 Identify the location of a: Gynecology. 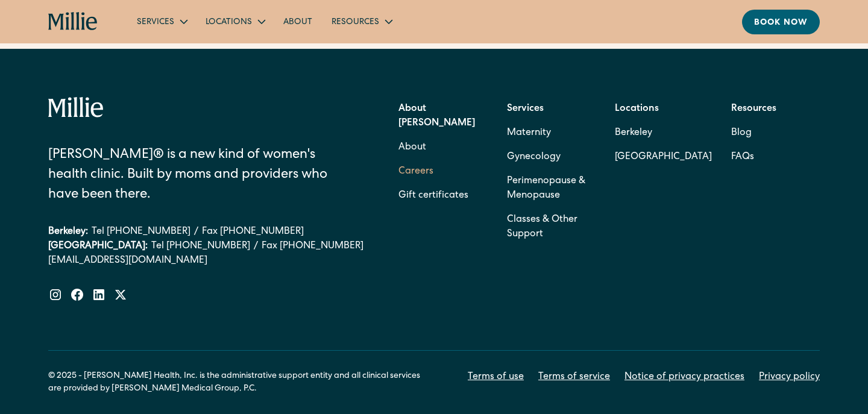
(533, 158).